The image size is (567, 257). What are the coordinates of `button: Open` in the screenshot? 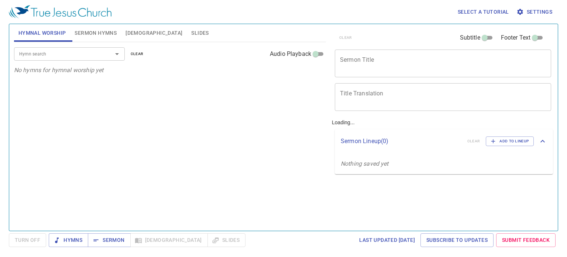 It's located at (117, 54).